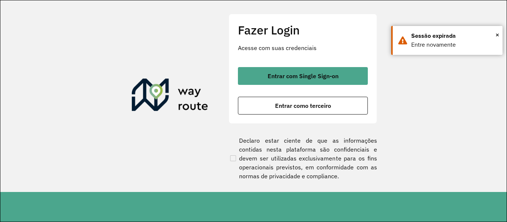 The width and height of the screenshot is (507, 222). Describe the element at coordinates (497, 35) in the screenshot. I see `button: Close` at that location.